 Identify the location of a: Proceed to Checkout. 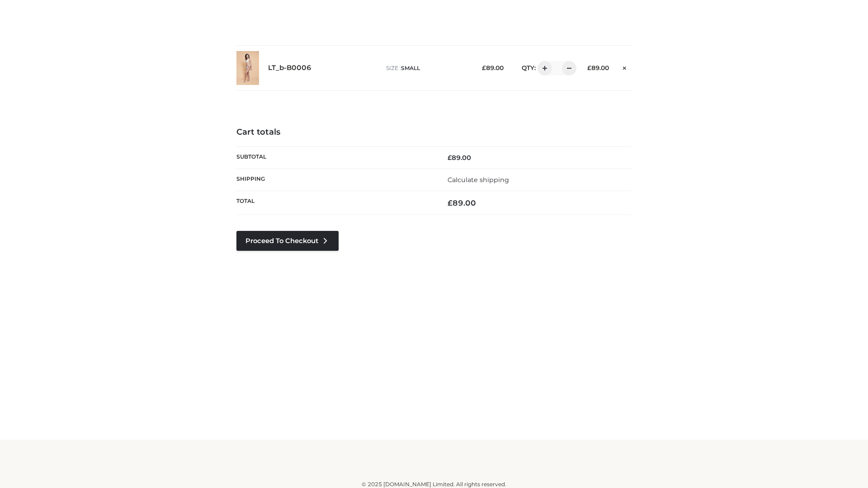
(287, 241).